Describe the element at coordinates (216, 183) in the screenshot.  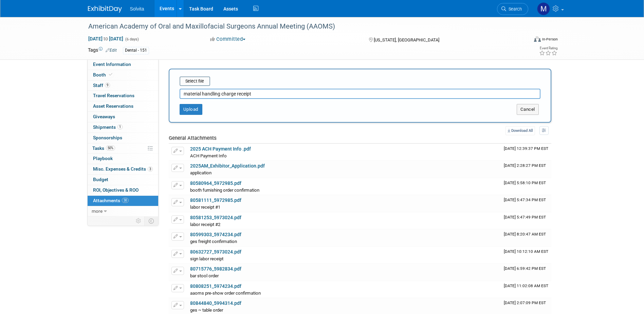
I see `a: 80580964_5972985.pdf` at that location.